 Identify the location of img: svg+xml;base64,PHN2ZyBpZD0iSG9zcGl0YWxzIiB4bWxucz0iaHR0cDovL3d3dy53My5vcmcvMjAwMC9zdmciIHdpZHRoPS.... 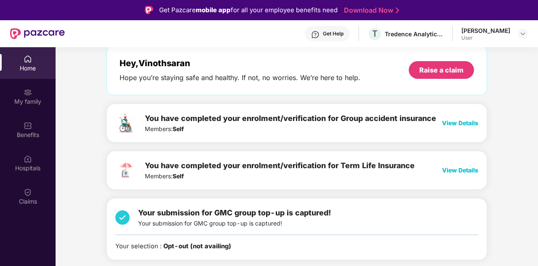
(28, 159).